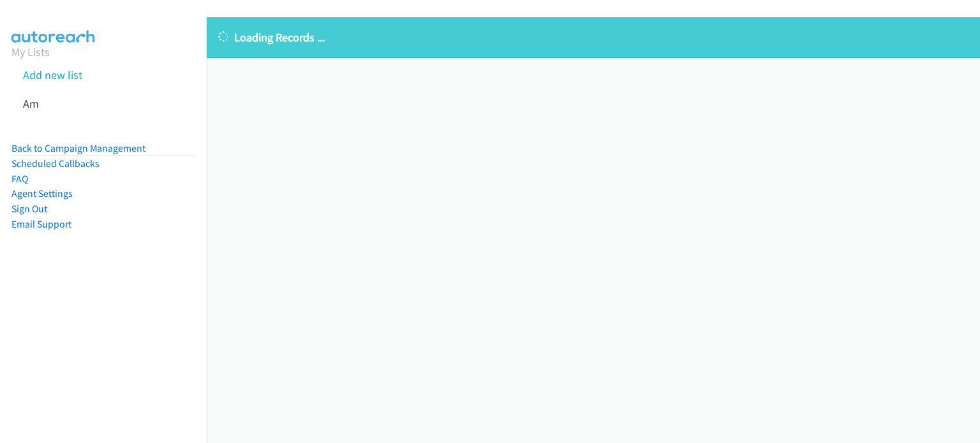 This screenshot has height=443, width=980. I want to click on a: Agent Settings, so click(42, 193).